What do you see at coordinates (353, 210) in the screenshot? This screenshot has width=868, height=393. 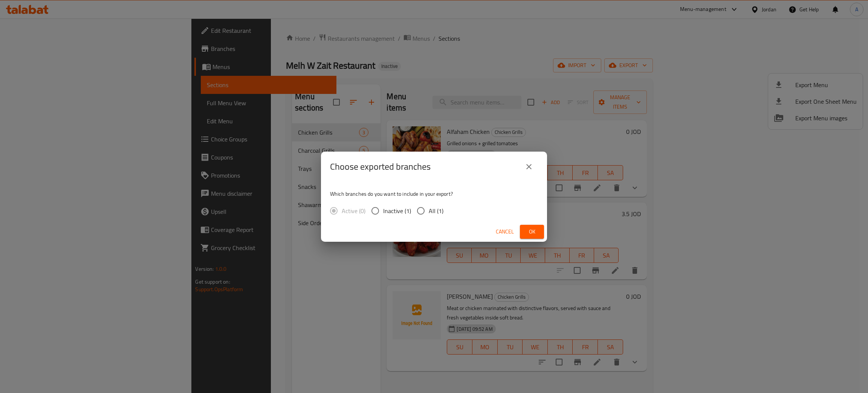 I see `span: Active (0)` at bounding box center [353, 210].